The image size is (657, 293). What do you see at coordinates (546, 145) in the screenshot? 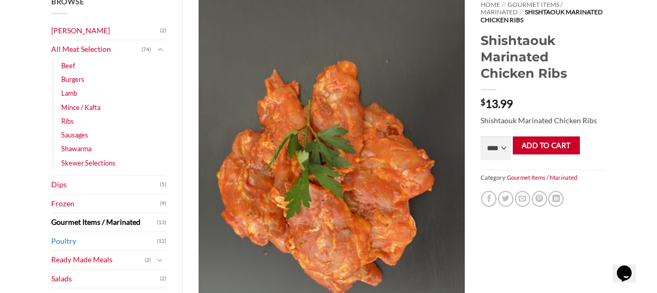
I see `button: Add to cart` at bounding box center [546, 145].